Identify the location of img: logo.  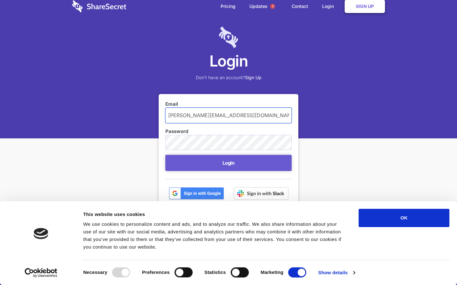
(41, 234).